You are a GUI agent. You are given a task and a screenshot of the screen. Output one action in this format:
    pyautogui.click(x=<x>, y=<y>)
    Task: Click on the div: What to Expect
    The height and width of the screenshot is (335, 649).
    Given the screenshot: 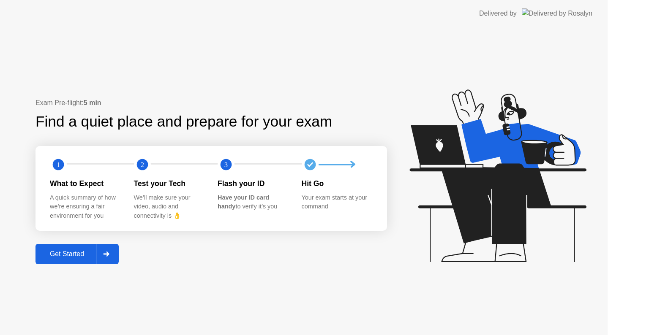 What is the action you would take?
    pyautogui.click(x=85, y=184)
    